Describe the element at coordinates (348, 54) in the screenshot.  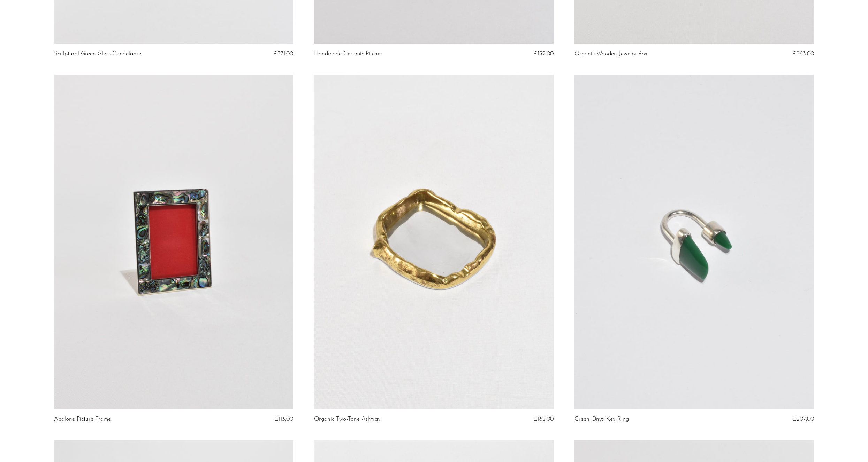
I see `a: Handmade Ceramic Pitcher` at that location.